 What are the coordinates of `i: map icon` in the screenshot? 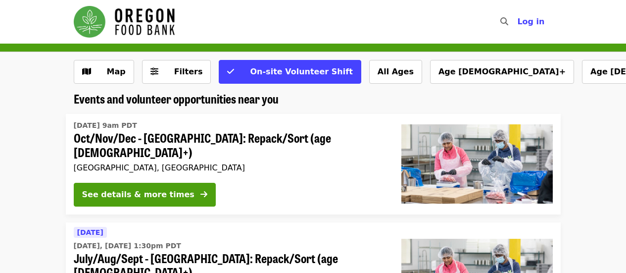 It's located at (87, 71).